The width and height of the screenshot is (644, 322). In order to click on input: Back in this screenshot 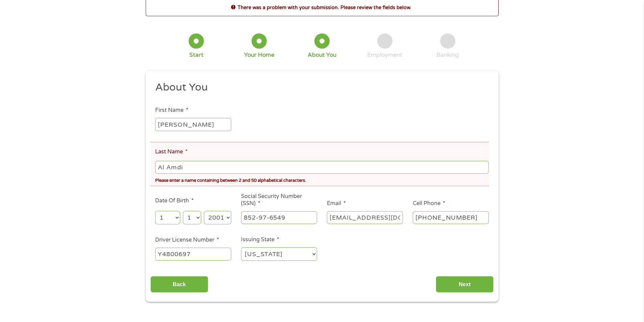, I will do `click(179, 284)`.